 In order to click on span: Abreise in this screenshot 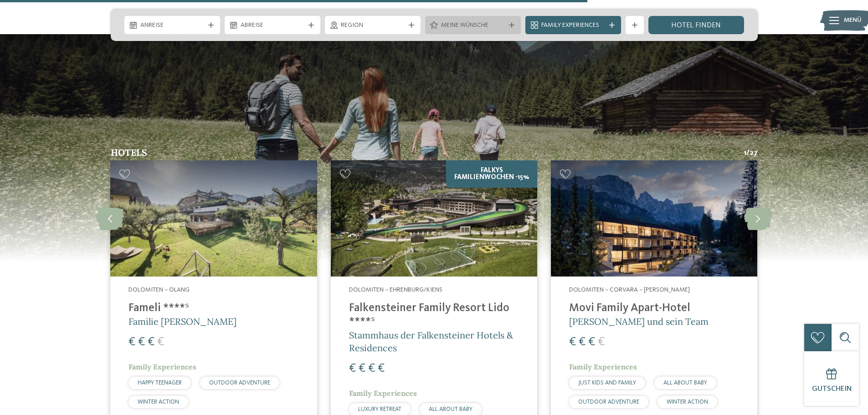, I will do `click(272, 25)`.